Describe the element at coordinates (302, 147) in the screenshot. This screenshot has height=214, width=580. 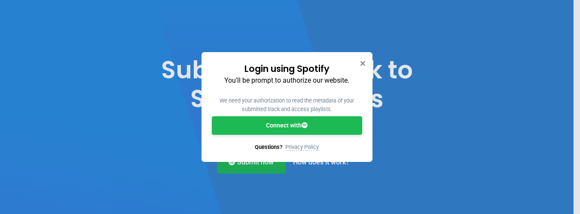
I see `a: Privacy Policy` at that location.